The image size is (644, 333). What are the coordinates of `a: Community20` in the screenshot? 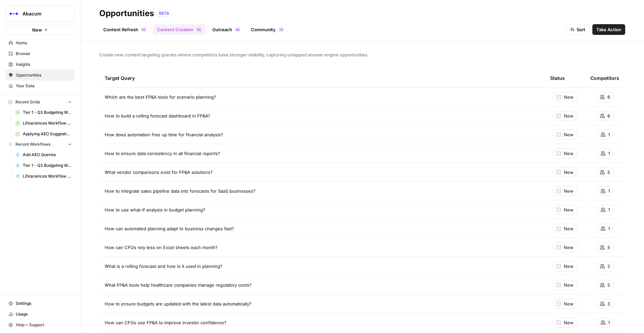 It's located at (268, 30).